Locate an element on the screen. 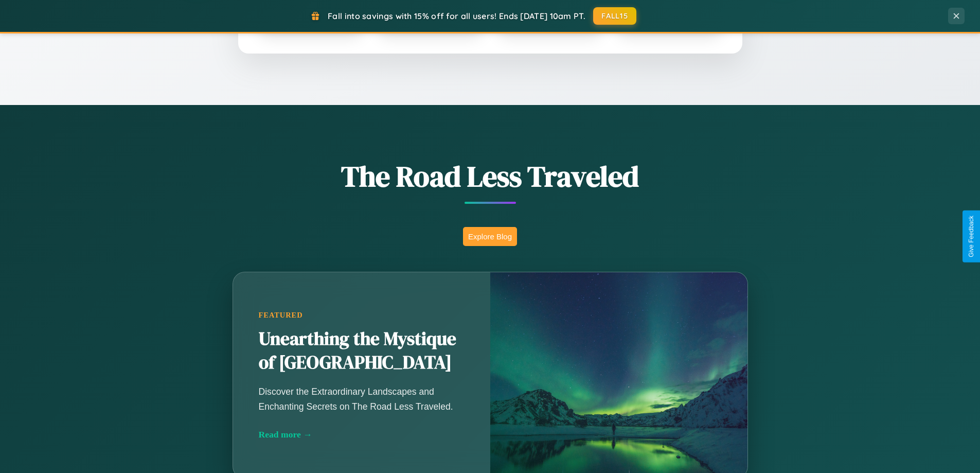 This screenshot has width=980, height=473. h1: The Road Less Traveled is located at coordinates (490, 176).